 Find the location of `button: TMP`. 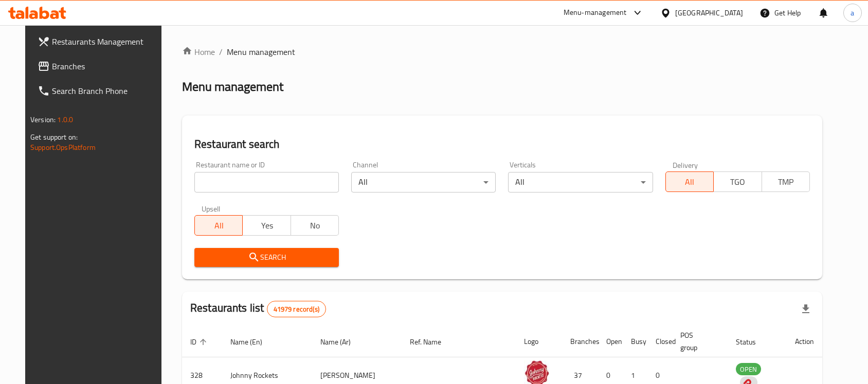

button: TMP is located at coordinates (786, 182).